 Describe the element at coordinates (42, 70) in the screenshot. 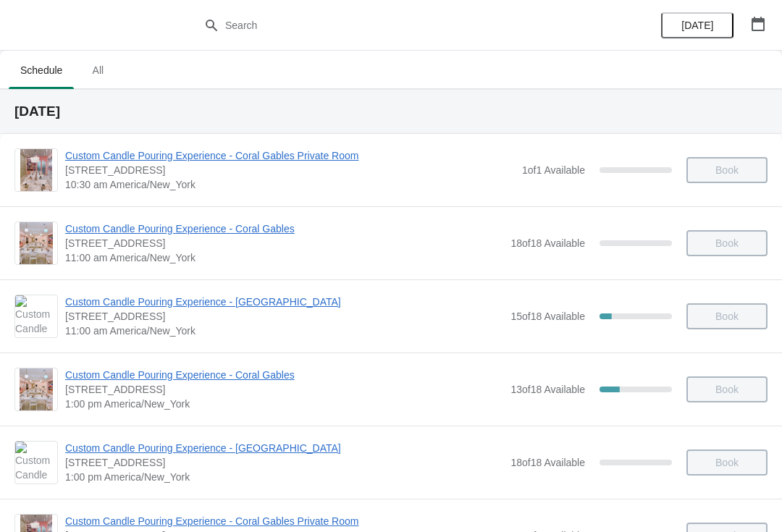

I see `span: Schedule` at that location.